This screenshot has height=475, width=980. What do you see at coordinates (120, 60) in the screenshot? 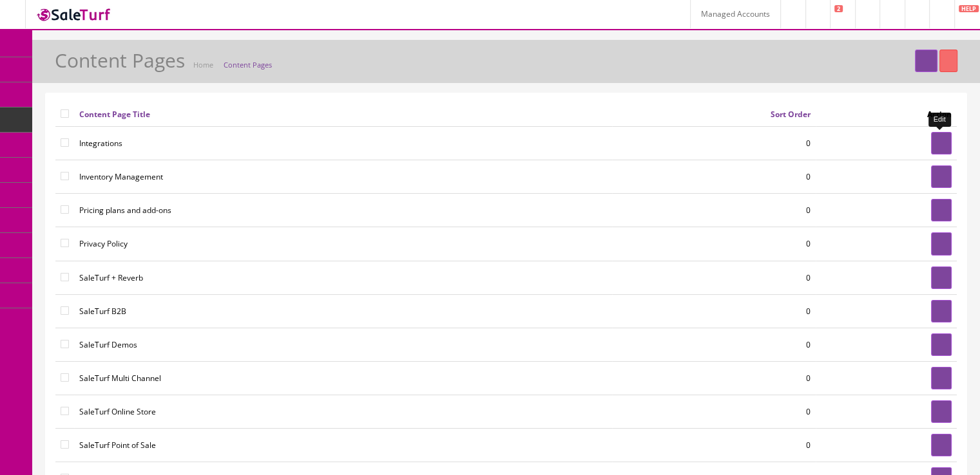
I see `h1: Content Pages` at bounding box center [120, 60].